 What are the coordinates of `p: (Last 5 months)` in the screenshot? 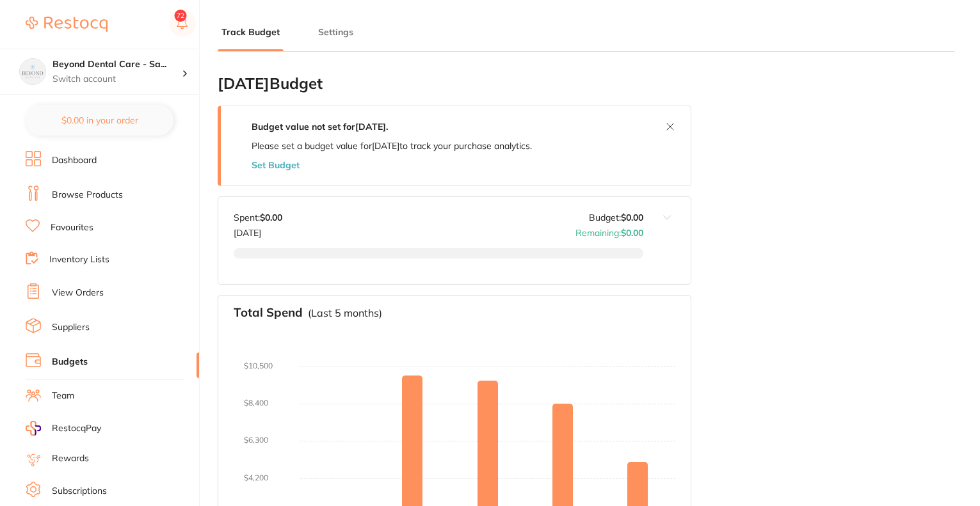 It's located at (345, 313).